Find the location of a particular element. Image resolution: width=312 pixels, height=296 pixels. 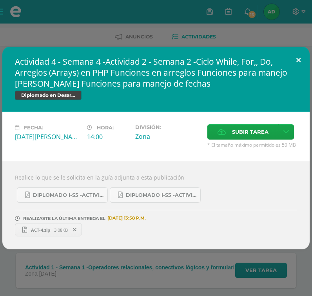

button: Close (Esc) is located at coordinates (298, 60).